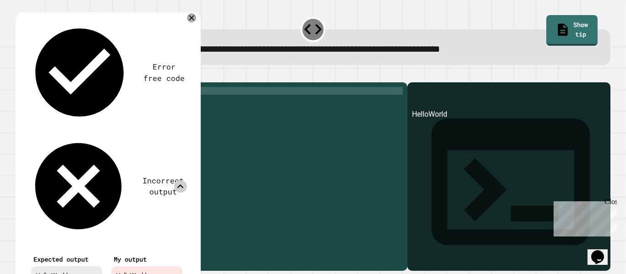  Describe the element at coordinates (66, 259) in the screenshot. I see `div: Expected output` at that location.